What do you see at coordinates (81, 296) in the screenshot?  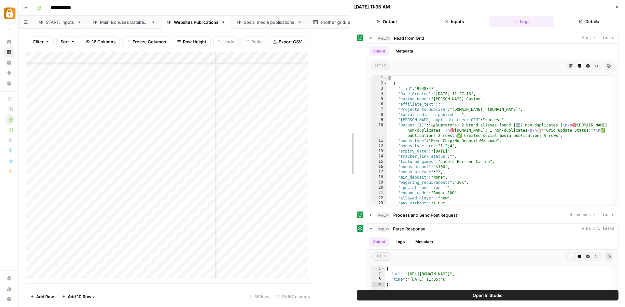 I see `span: Add 10 Rows` at bounding box center [81, 296].